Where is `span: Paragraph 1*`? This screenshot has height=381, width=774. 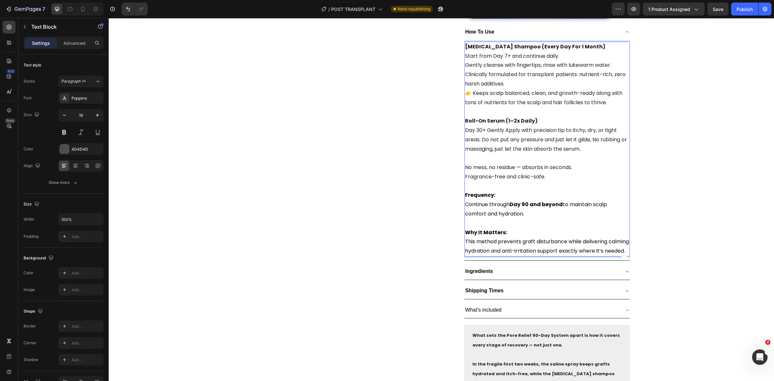 span: Paragraph 1* is located at coordinates (74, 81).